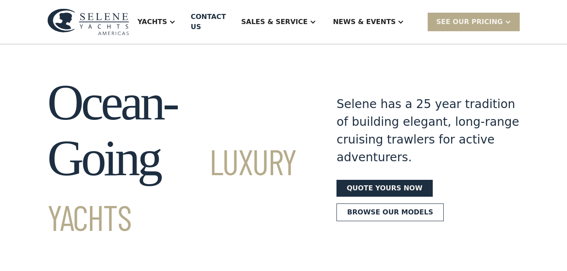 The width and height of the screenshot is (567, 271). Describe the element at coordinates (384, 188) in the screenshot. I see `a: Quote yours now` at that location.